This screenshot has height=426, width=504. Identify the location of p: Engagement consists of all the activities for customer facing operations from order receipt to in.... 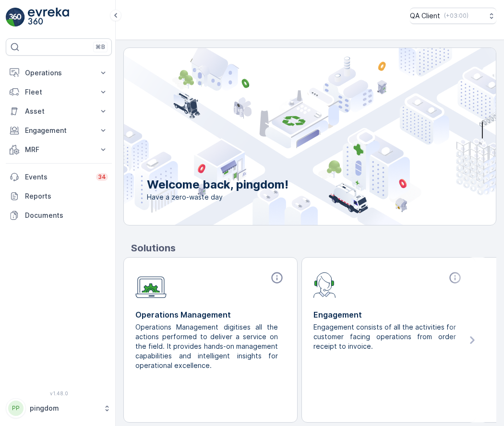
(384, 337).